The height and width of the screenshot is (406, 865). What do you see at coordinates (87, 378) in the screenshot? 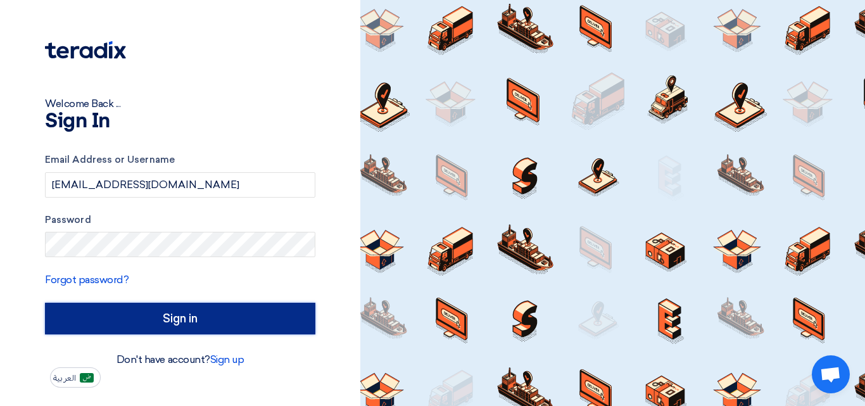
I see `img: ar-AR.png` at bounding box center [87, 378].